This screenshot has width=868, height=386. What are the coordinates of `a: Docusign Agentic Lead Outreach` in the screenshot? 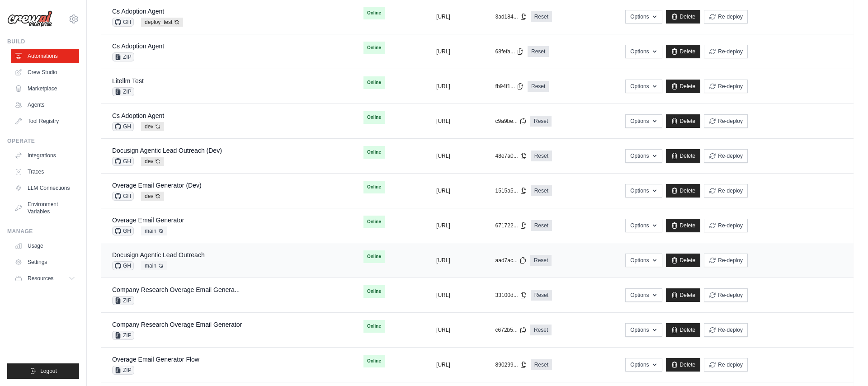 It's located at (159, 255).